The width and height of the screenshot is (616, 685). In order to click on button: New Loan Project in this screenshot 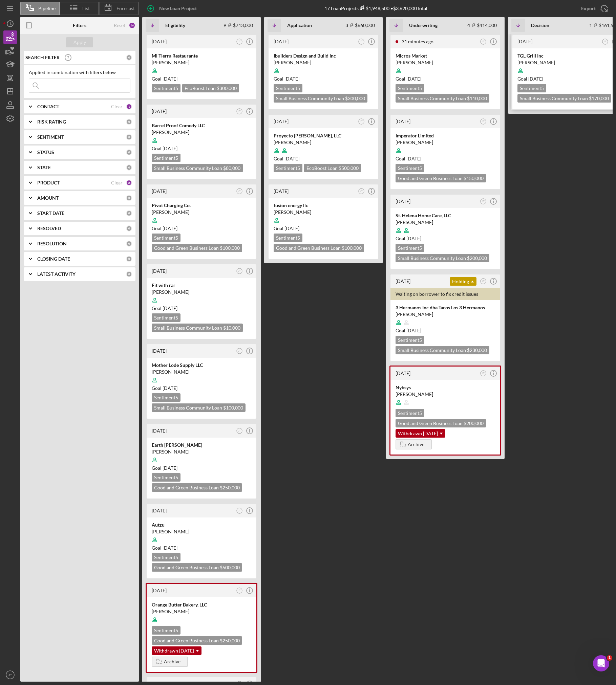, I will do `click(172, 8)`.